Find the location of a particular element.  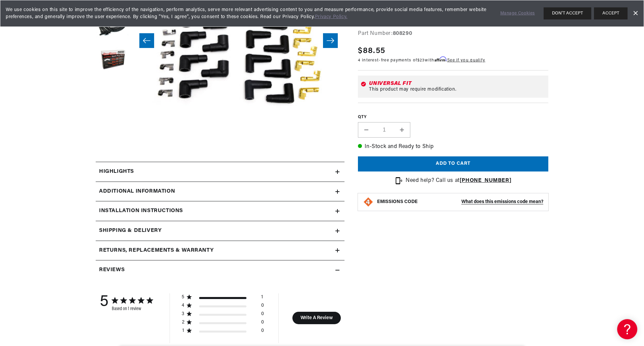

div: Part Number: is located at coordinates (453, 34).